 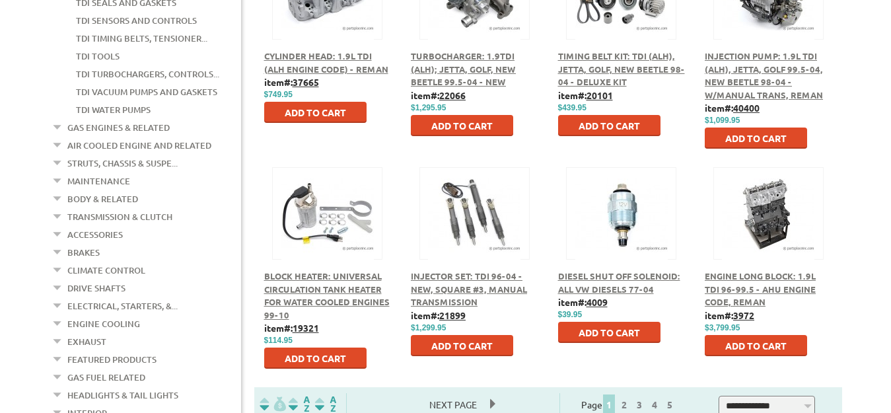 I want to click on a: Featured Products, so click(x=112, y=359).